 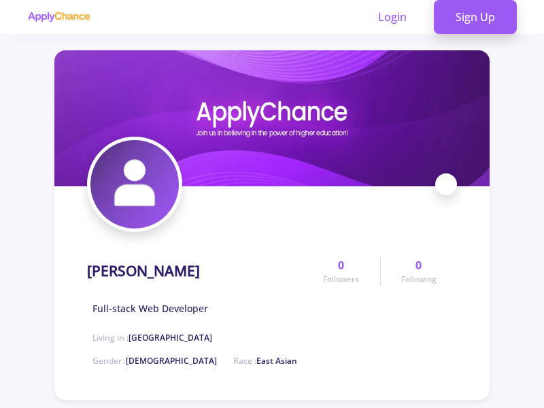 I want to click on span: Full-stack Web Developer, so click(x=150, y=308).